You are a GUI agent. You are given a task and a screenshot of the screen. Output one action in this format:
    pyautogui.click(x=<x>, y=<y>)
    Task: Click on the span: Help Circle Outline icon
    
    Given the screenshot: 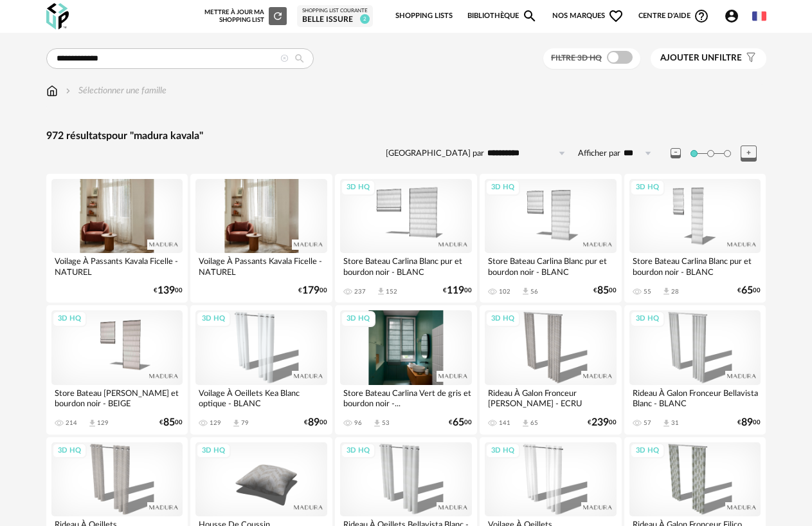 What is the action you would take?
    pyautogui.click(x=702, y=16)
    